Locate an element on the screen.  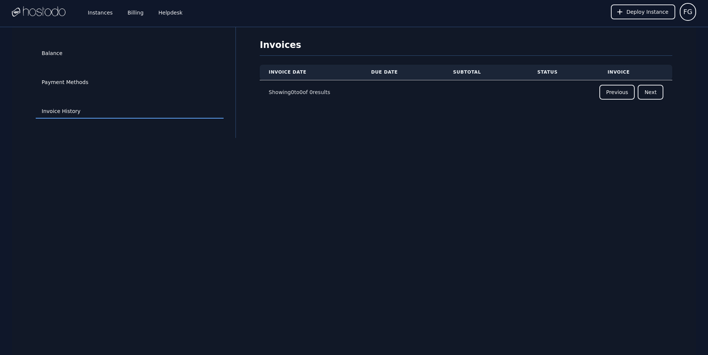
th: Due Date is located at coordinates (403, 72).